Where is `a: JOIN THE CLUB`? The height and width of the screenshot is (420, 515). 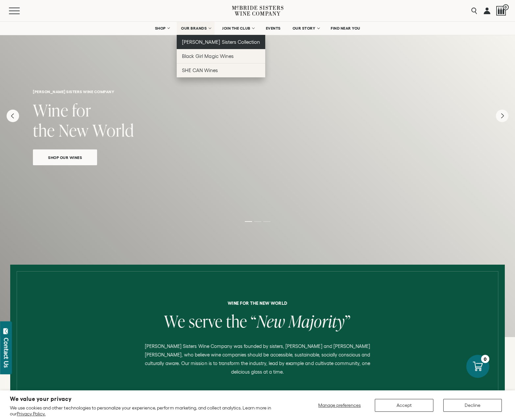 a: JOIN THE CLUB is located at coordinates (238, 29).